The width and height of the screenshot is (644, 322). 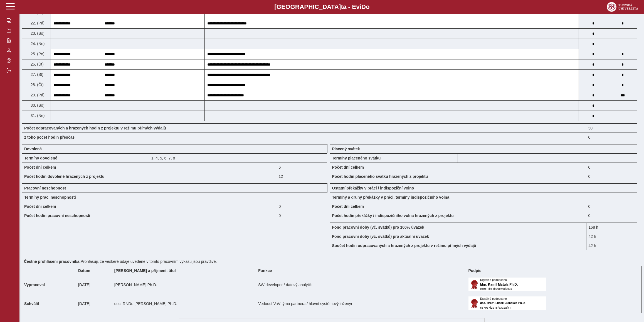 I want to click on b: Vypracoval, so click(x=34, y=284).